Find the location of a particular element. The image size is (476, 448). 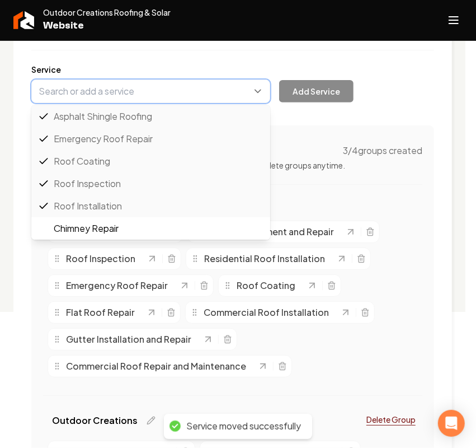

span: Asphalt Shingle Roofing is located at coordinates (157, 117).